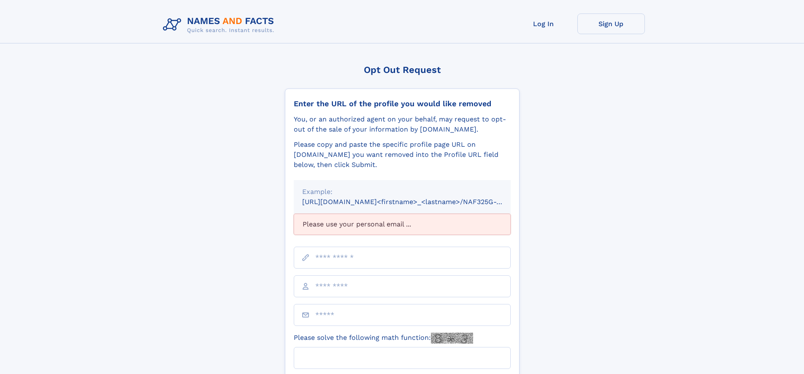 The height and width of the screenshot is (374, 804). I want to click on div: Example:, so click(402, 192).